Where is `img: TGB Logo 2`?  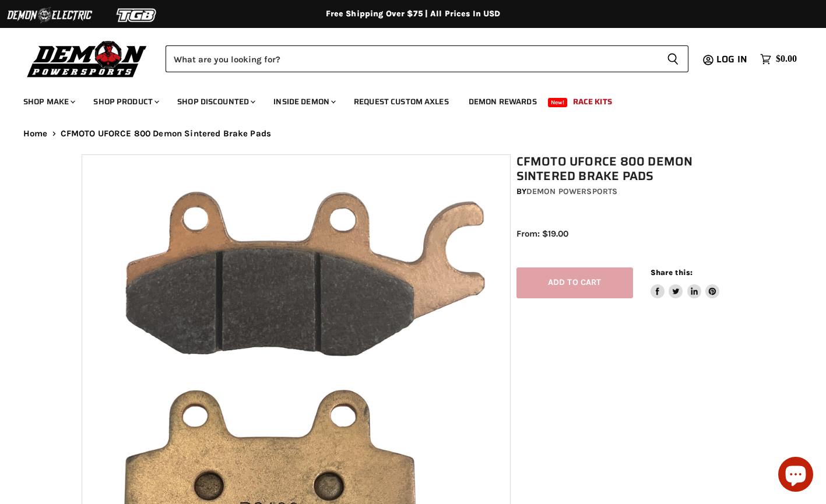 img: TGB Logo 2 is located at coordinates (137, 15).